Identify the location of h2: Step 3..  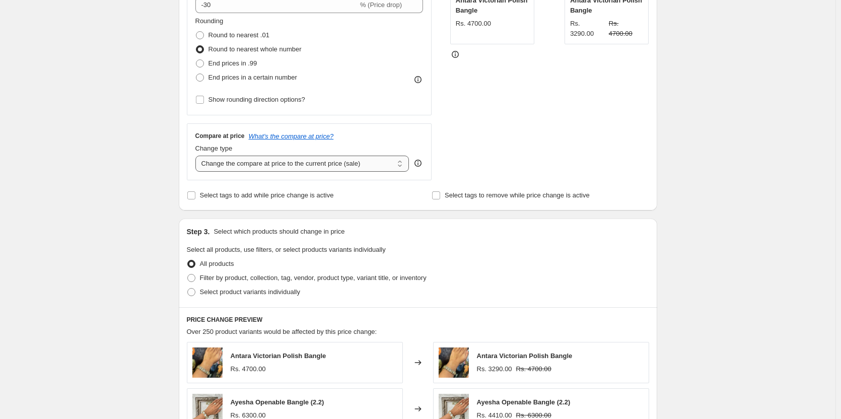
(198, 232).